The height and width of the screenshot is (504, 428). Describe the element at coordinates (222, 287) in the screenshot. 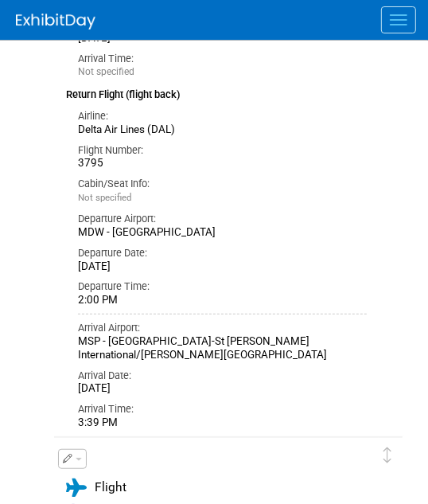

I see `div: Departure Time:` at that location.